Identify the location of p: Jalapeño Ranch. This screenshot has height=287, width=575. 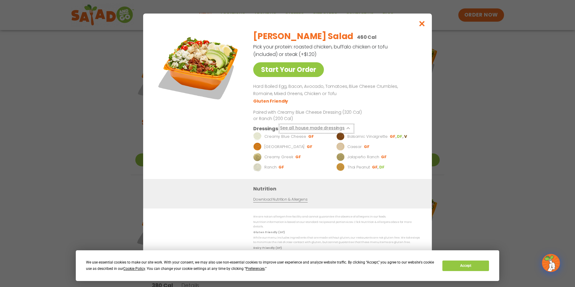
(364, 157).